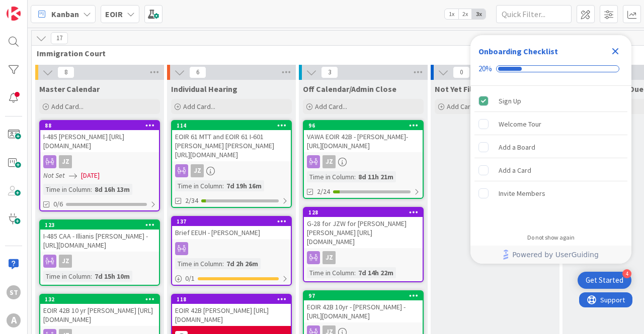 This screenshot has height=334, width=644. Describe the element at coordinates (551, 69) in the screenshot. I see `div: Checklist progress: 20%` at that location.